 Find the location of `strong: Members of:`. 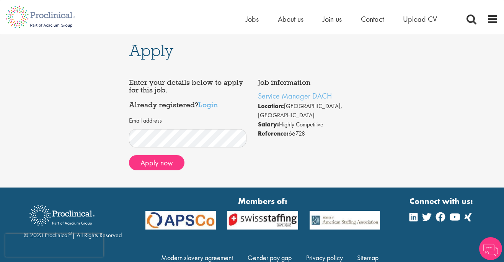

strong: Members of: is located at coordinates (263, 201).